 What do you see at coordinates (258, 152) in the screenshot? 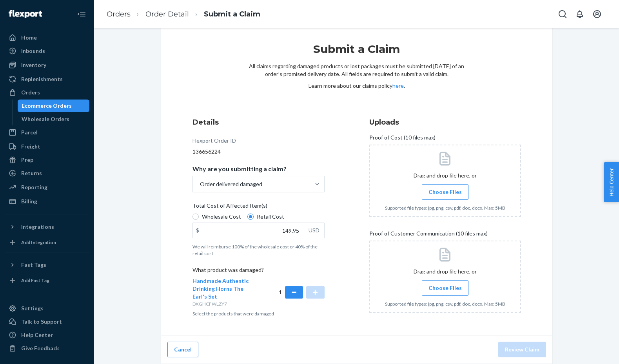
I see `div: 136656224` at bounding box center [258, 152].